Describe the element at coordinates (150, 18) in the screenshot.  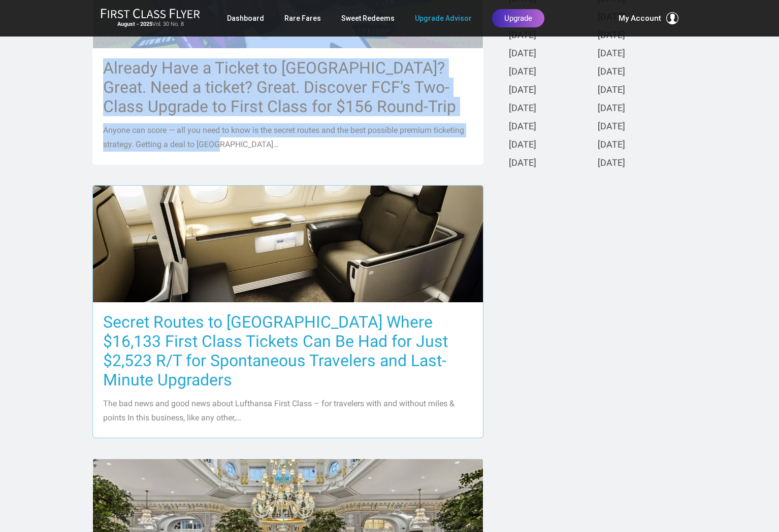
I see `a: First Class FlyerAugust - 2025Vol. 30 No. 8` at that location.